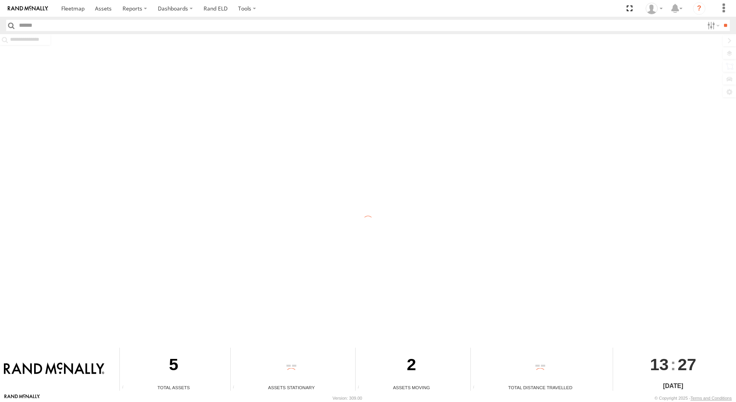 The width and height of the screenshot is (736, 402). What do you see at coordinates (713, 25) in the screenshot?
I see `label: Search Filter Options` at bounding box center [713, 25].